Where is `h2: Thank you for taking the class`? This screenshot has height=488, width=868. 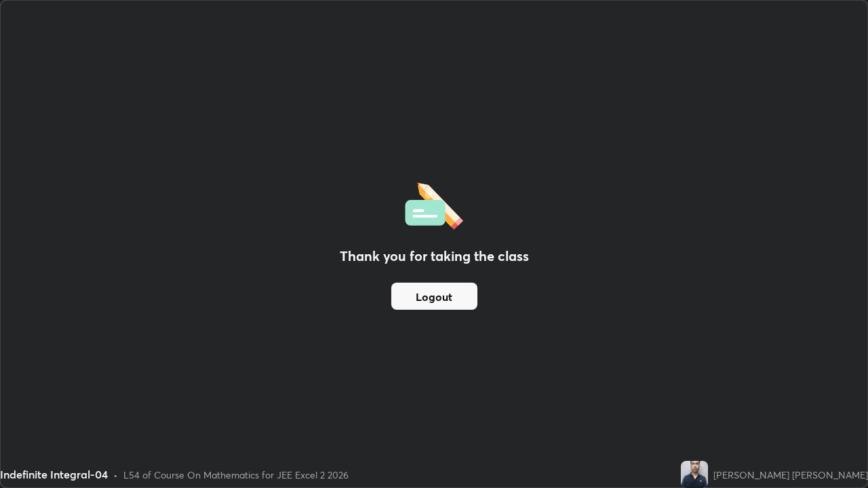
h2: Thank you for taking the class is located at coordinates (434, 256).